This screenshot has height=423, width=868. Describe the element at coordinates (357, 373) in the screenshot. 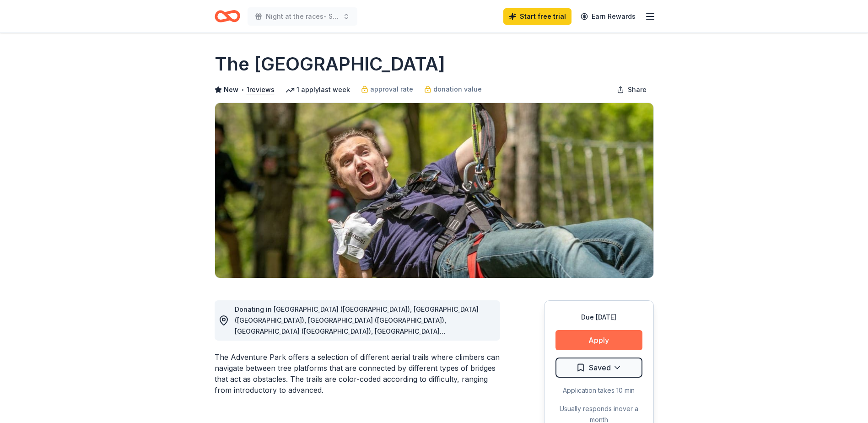

I see `div: The Adventure Park offers a selection of different aerial trails where climbers can navigate betw...` at that location.